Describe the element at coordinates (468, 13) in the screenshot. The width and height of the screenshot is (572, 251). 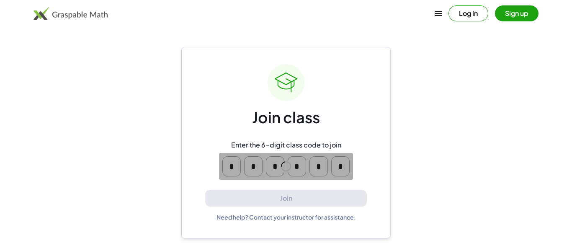
I see `button: Log in` at that location.